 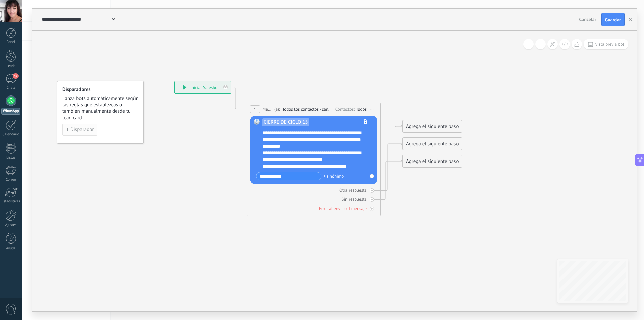 What do you see at coordinates (353, 190) in the screenshot?
I see `div: Otra respuesta` at bounding box center [353, 190].